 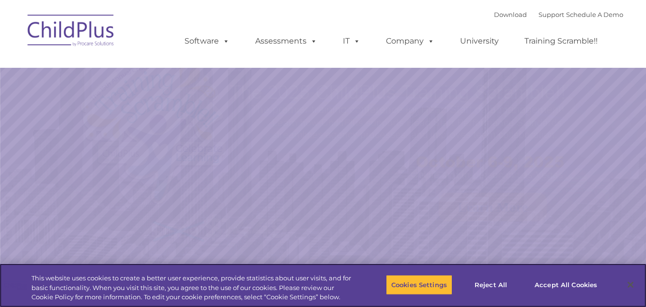 What do you see at coordinates (479, 41) in the screenshot?
I see `a: University` at bounding box center [479, 41].